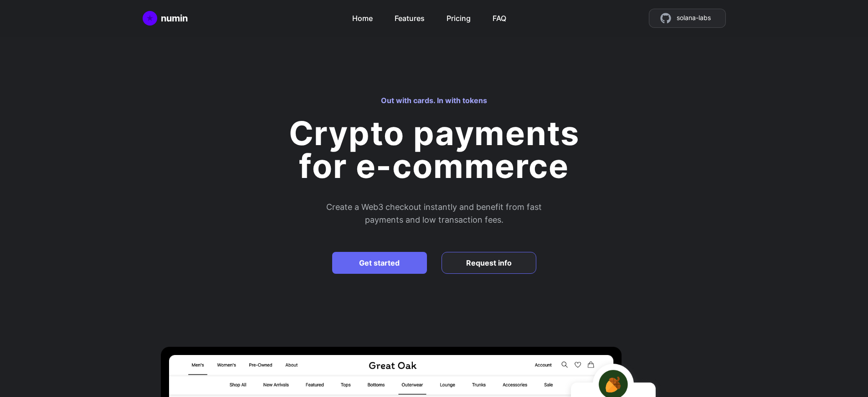 This screenshot has height=397, width=868. I want to click on div: numin, so click(174, 18).